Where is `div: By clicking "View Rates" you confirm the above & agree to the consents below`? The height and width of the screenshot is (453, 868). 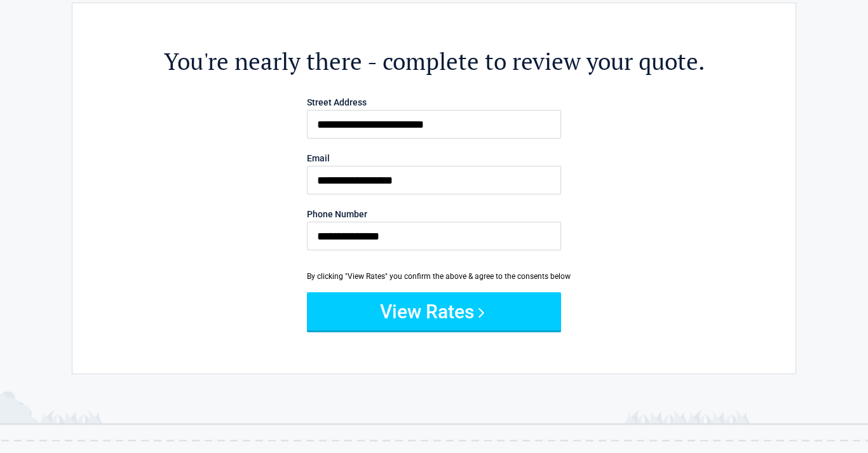
div: By clicking "View Rates" you confirm the above & agree to the consents below is located at coordinates (434, 276).